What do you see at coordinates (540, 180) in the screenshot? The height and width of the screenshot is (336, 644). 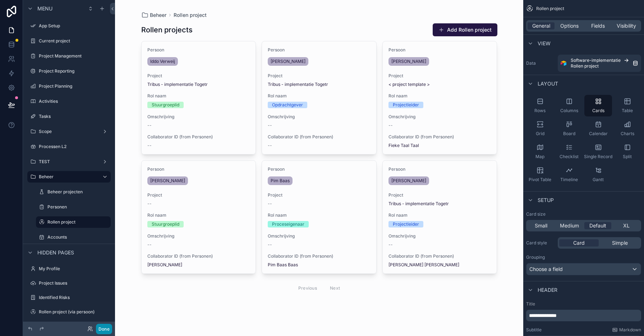 I see `span: Pivot Table` at bounding box center [540, 180].